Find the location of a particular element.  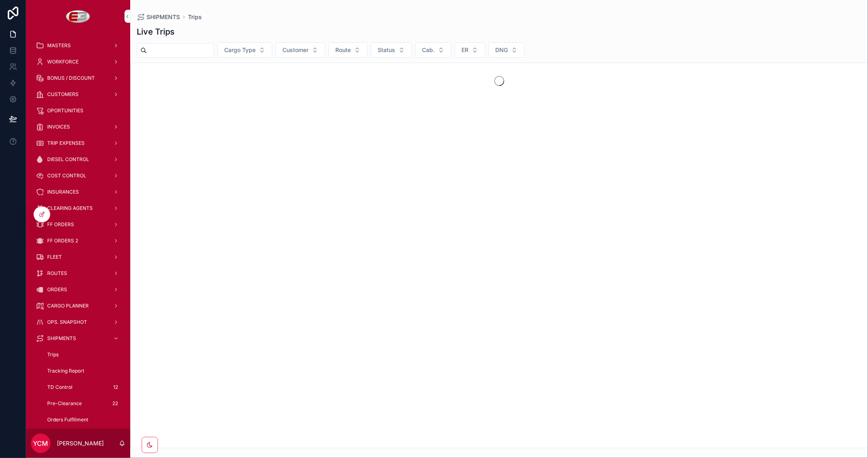

span: TRIP EXPENSES is located at coordinates (66, 143).